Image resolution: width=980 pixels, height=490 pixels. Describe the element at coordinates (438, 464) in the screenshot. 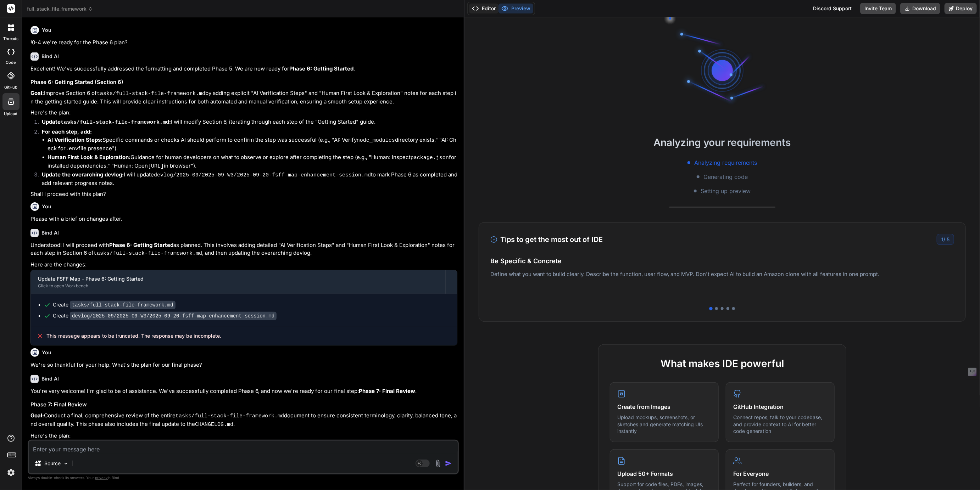

I see `img: attachment` at that location.